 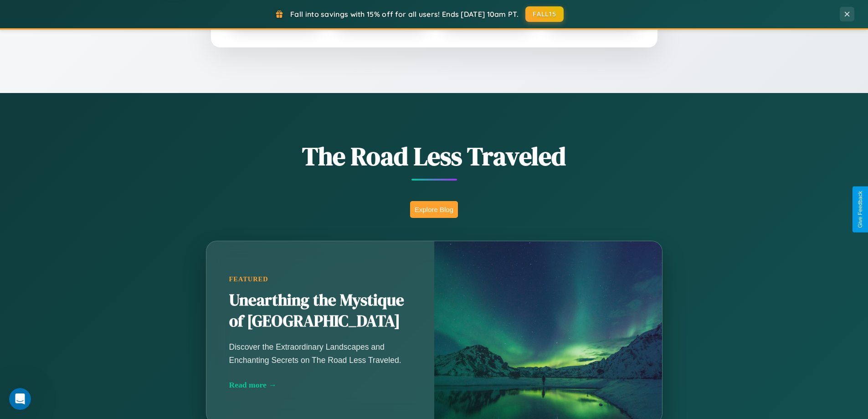 I want to click on p: Discover the Extraordinary Landscapes and Enchanting Secrets on The Road Less Traveled., so click(x=320, y=353).